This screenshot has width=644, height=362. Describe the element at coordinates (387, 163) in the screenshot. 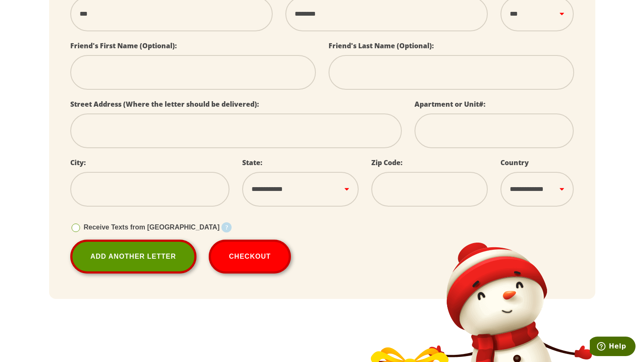

I see `label: Zip Code:` at that location.